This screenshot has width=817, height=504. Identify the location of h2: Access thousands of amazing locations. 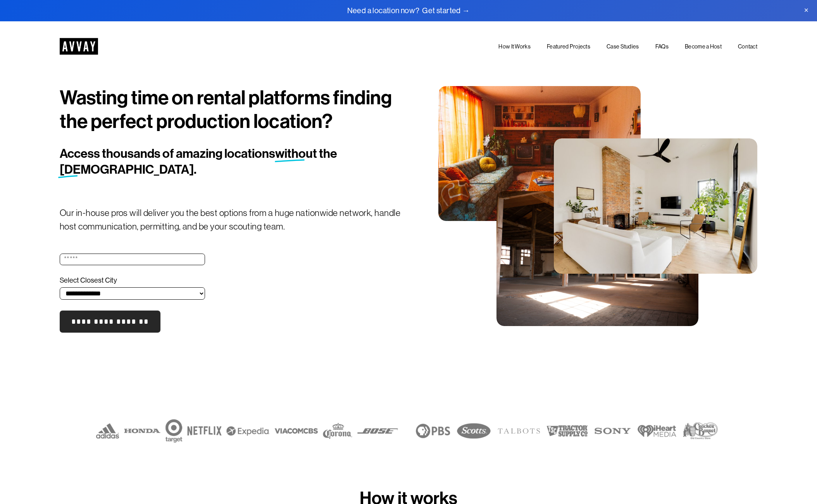
(206, 162).